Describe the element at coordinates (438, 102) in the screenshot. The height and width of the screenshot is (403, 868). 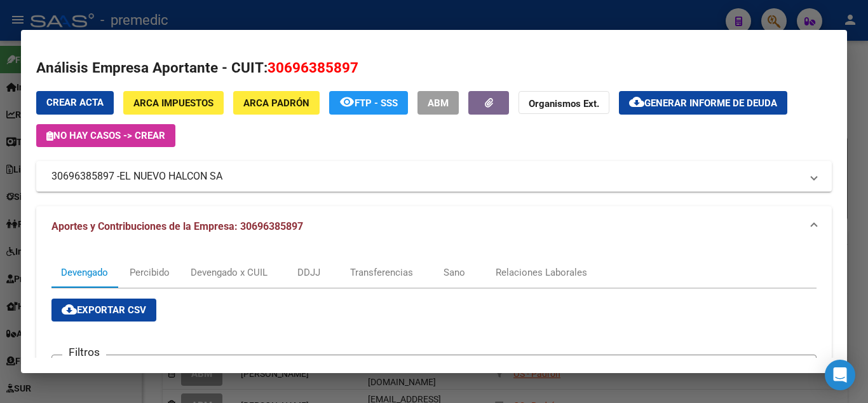
I see `button: ABM` at that location.